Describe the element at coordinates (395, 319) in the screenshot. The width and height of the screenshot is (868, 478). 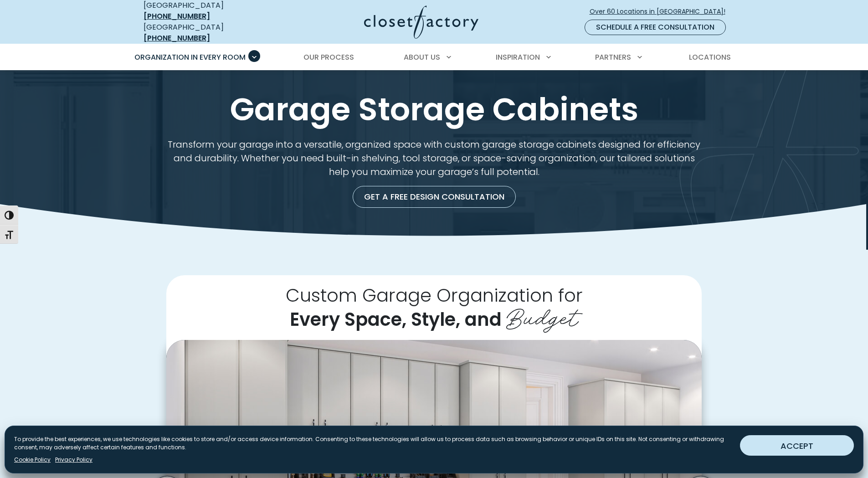
I see `span: Every Space, Style, and` at that location.